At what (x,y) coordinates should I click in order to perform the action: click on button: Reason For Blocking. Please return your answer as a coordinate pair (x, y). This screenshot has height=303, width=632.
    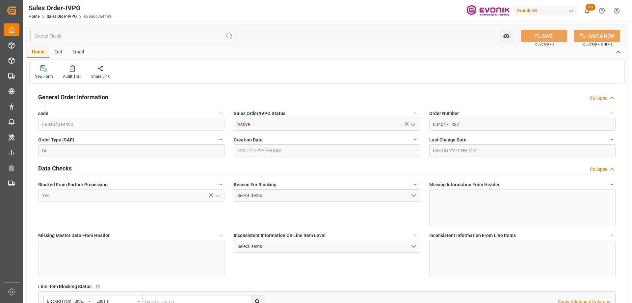
    Looking at the image, I should click on (416, 184).